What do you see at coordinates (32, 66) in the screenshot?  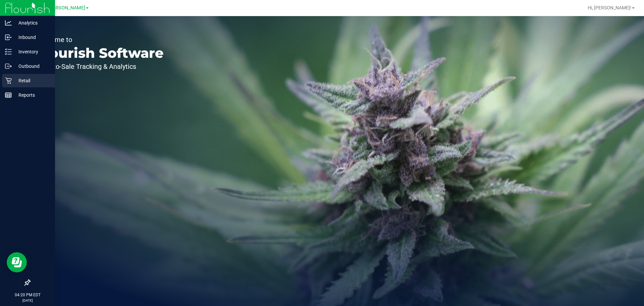 I see `p: Outbound` at bounding box center [32, 66].